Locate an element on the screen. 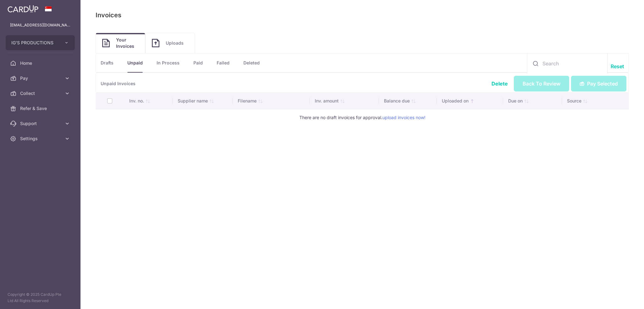 The width and height of the screenshot is (644, 309). th: Inv. amount: activate to sort column ascending is located at coordinates (344, 101).